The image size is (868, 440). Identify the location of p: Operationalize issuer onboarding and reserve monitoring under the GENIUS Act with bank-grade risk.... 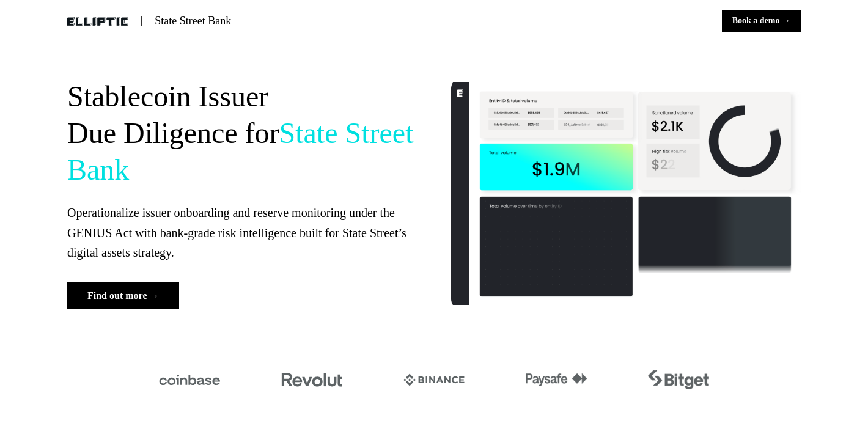
(242, 233).